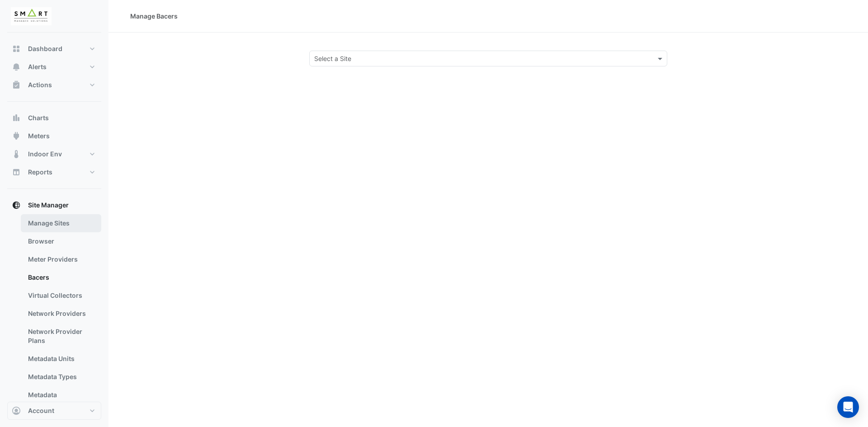  What do you see at coordinates (54, 205) in the screenshot?
I see `button: Site Manager` at bounding box center [54, 205].